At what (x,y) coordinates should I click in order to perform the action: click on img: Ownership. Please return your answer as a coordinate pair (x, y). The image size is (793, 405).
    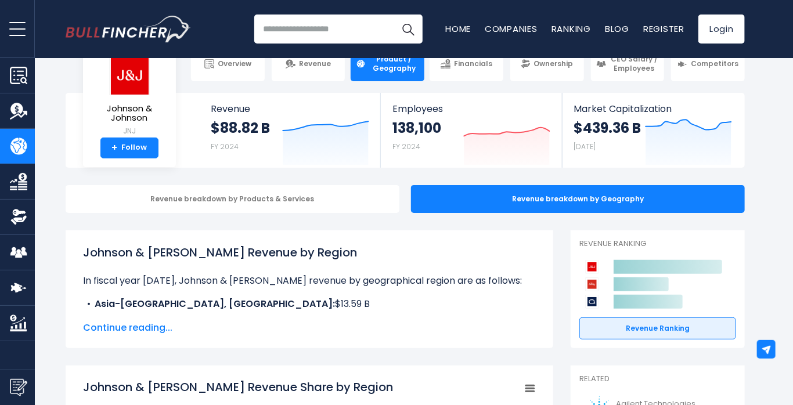
    Looking at the image, I should click on (19, 217).